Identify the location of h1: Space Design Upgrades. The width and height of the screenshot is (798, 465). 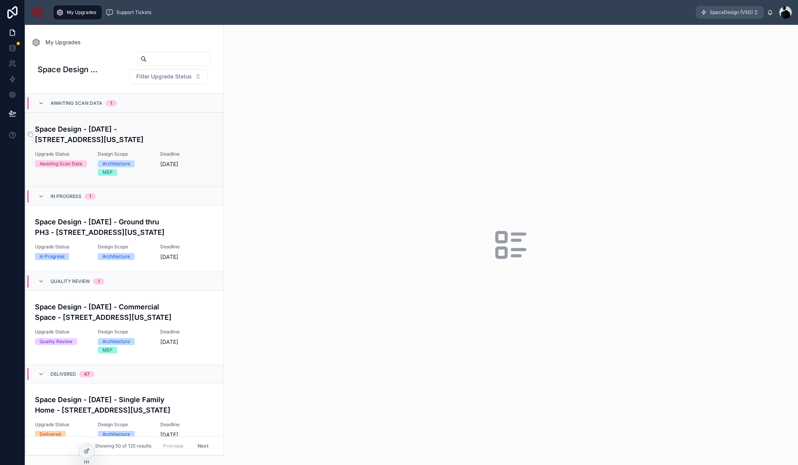
(68, 70).